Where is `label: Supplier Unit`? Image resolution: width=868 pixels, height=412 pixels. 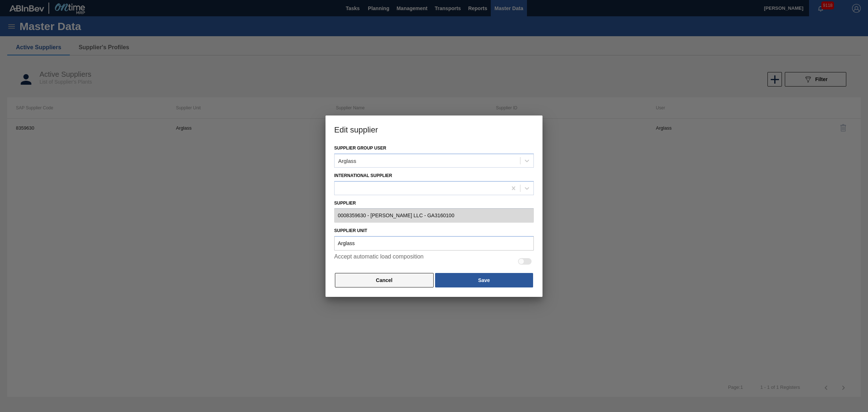 label: Supplier Unit is located at coordinates (434, 231).